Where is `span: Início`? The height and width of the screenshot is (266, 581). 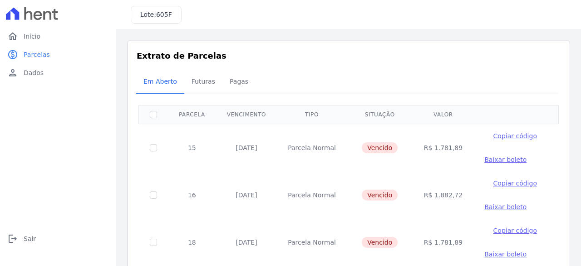
span: Início is located at coordinates (32, 36).